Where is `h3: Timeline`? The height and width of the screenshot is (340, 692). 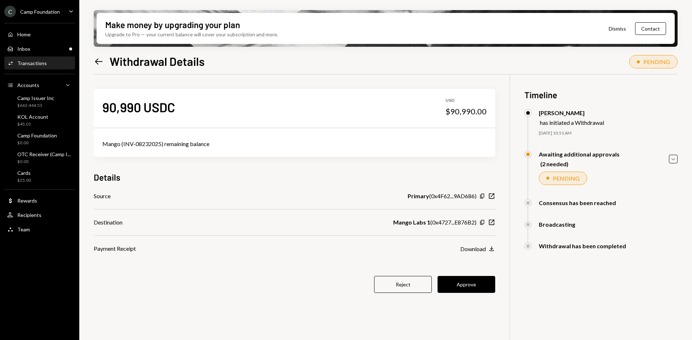 h3: Timeline is located at coordinates (601, 95).